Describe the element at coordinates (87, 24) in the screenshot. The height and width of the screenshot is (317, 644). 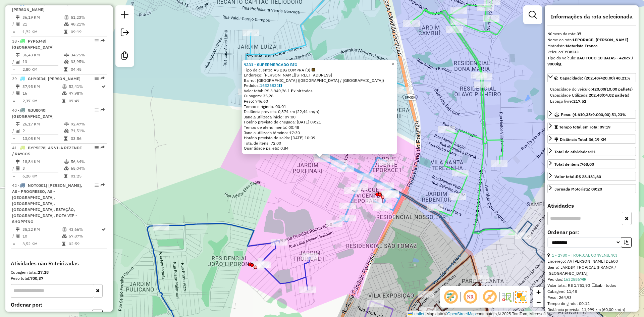
I see `td: 48,21%` at that location.